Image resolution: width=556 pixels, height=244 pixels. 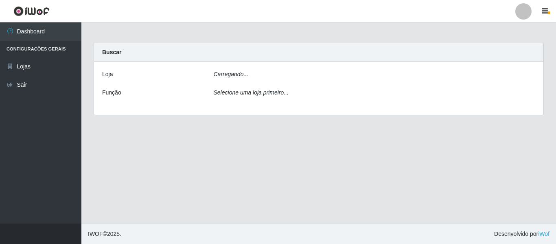 I want to click on i: Selecione uma loja primeiro..., so click(x=251, y=92).